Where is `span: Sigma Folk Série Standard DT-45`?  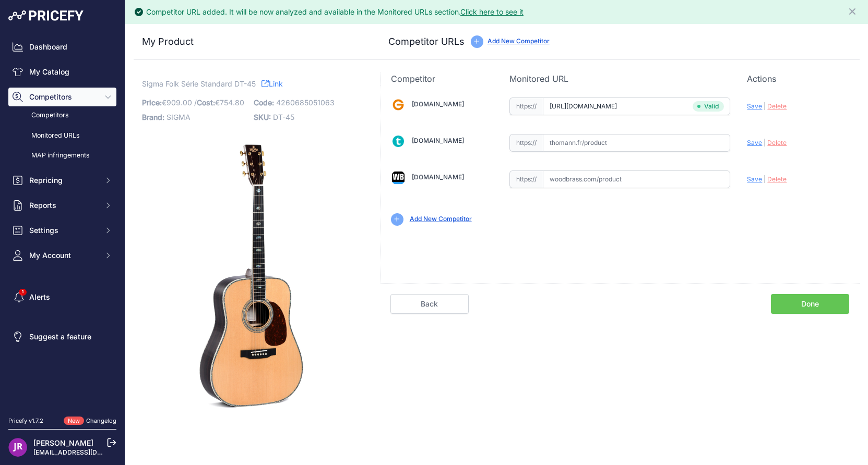
span: Sigma Folk Série Standard DT-45 is located at coordinates (199, 83).